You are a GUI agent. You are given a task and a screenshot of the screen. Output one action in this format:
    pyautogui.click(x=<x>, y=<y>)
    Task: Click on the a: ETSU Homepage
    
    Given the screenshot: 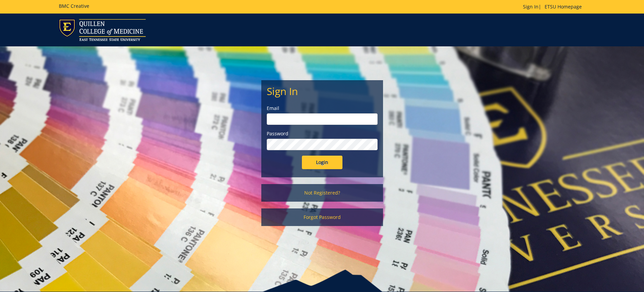 What is the action you would take?
    pyautogui.click(x=564, y=6)
    